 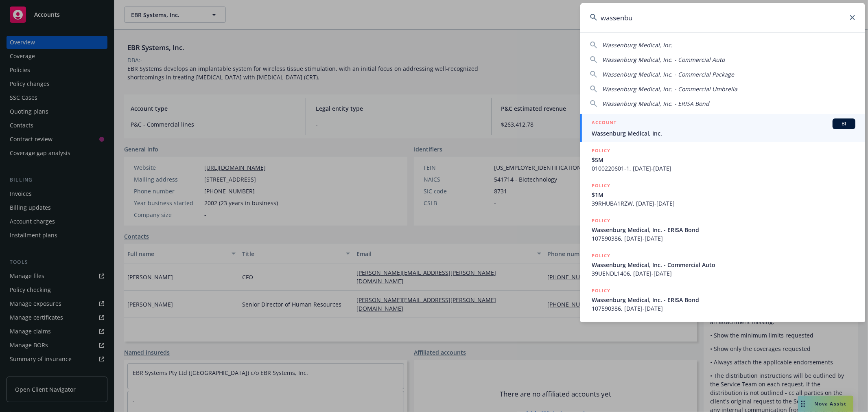 What do you see at coordinates (722, 18) in the screenshot?
I see `input: Search...` at bounding box center [722, 18].